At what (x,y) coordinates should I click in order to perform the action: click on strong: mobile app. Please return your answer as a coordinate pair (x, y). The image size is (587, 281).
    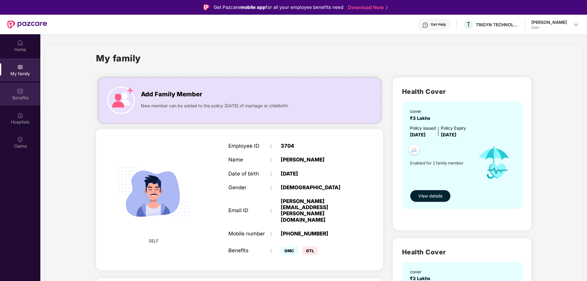
    Looking at the image, I should click on (253, 7).